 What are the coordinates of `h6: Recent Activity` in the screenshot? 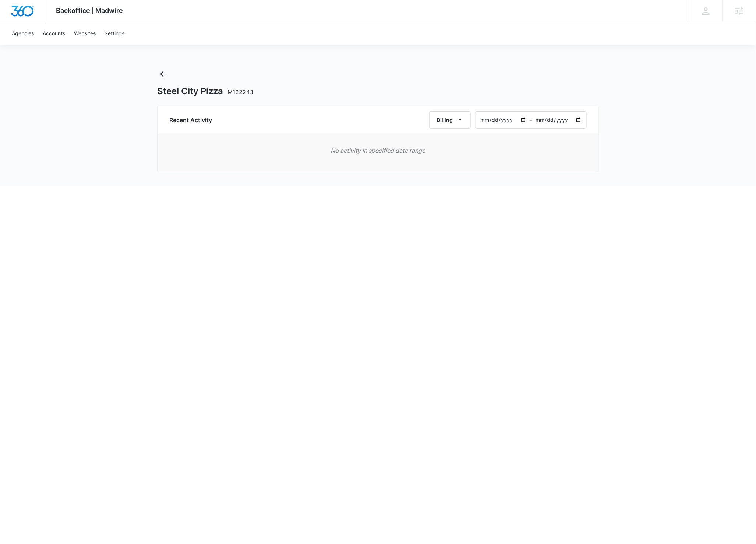 It's located at (191, 120).